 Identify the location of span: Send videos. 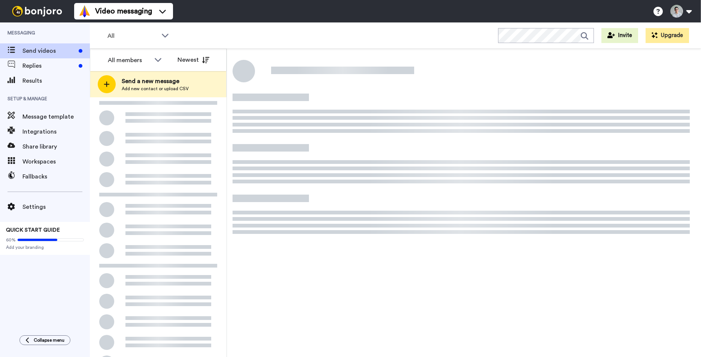
(49, 51).